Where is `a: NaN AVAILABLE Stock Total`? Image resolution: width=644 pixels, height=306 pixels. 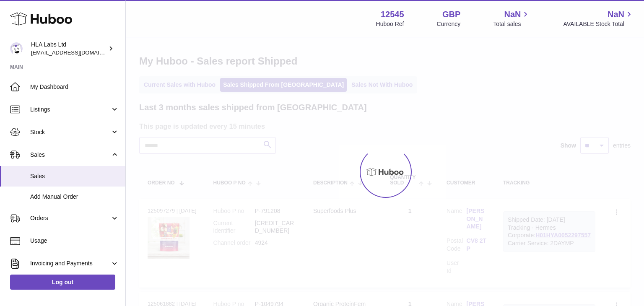
a: NaN AVAILABLE Stock Total is located at coordinates (598, 18).